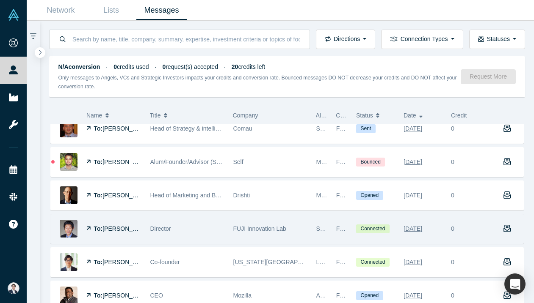  What do you see at coordinates (422, 116) in the screenshot?
I see `button: Date` at bounding box center [422, 116].